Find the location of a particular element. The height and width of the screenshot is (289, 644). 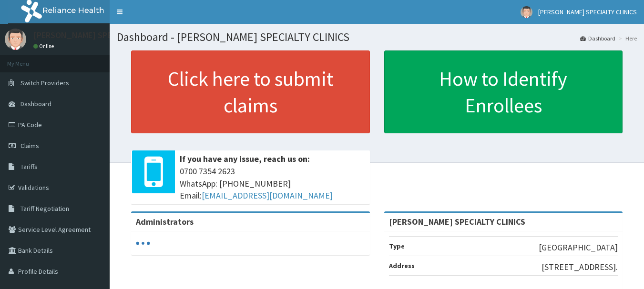

span: Tariffs is located at coordinates (29, 167).